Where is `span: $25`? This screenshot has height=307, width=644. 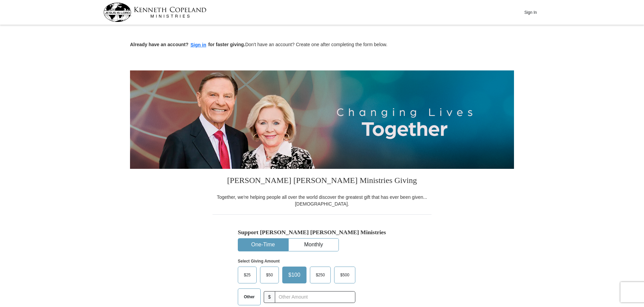 span: $25 is located at coordinates (247, 275).